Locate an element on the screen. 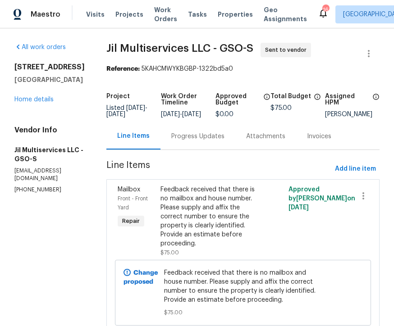  span: Properties is located at coordinates (235, 14).